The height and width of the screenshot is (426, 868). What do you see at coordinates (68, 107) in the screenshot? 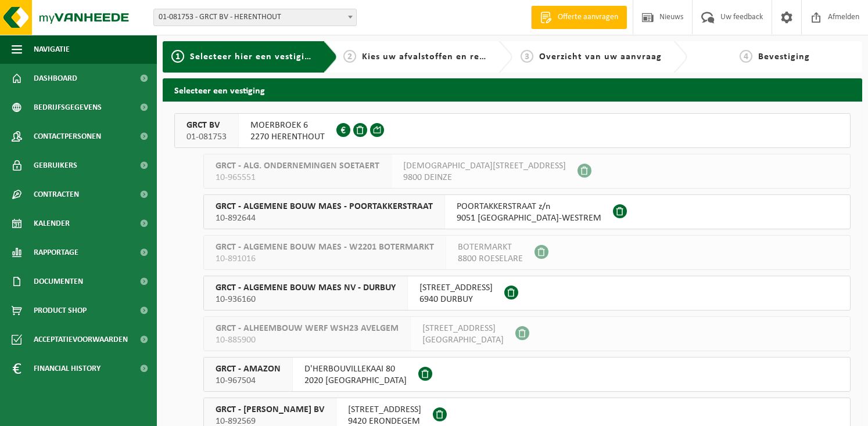
I see `span: Bedrijfsgegevens` at bounding box center [68, 107].